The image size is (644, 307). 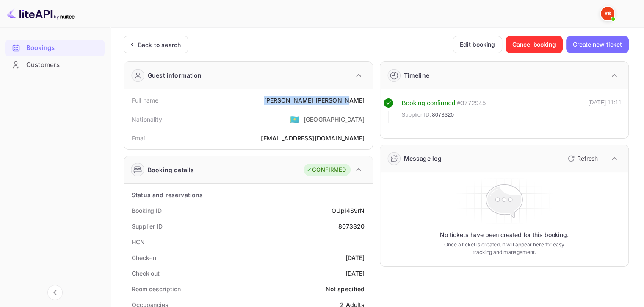 What do you see at coordinates (167, 195) in the screenshot?
I see `div: Status and reservations` at bounding box center [167, 195].